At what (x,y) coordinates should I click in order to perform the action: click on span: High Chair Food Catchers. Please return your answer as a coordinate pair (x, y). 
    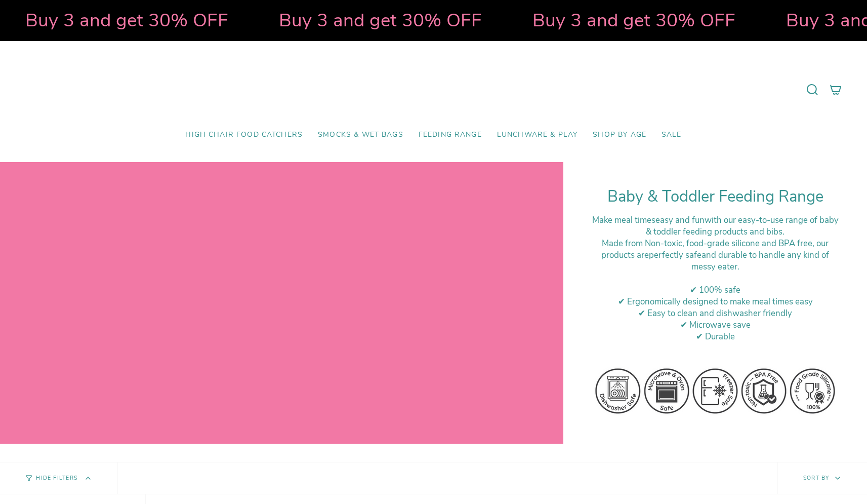
    Looking at the image, I should click on (244, 135).